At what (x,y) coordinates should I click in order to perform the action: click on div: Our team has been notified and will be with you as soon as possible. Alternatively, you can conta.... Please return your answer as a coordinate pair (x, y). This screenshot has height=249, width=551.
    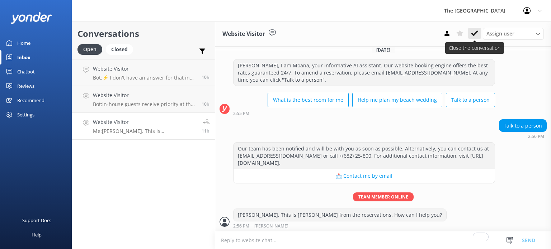
    Looking at the image, I should click on (364, 156).